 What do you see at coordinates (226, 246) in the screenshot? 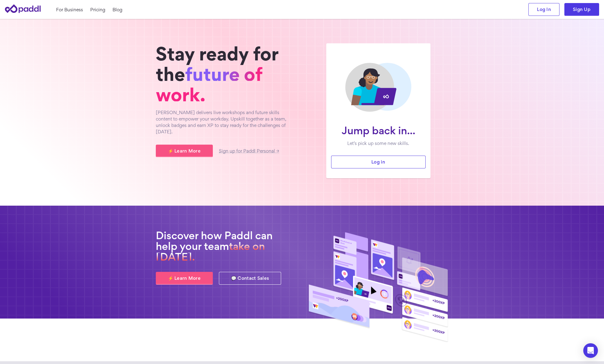
I see `h2: Discover how Paddl can help your team` at bounding box center [226, 246].